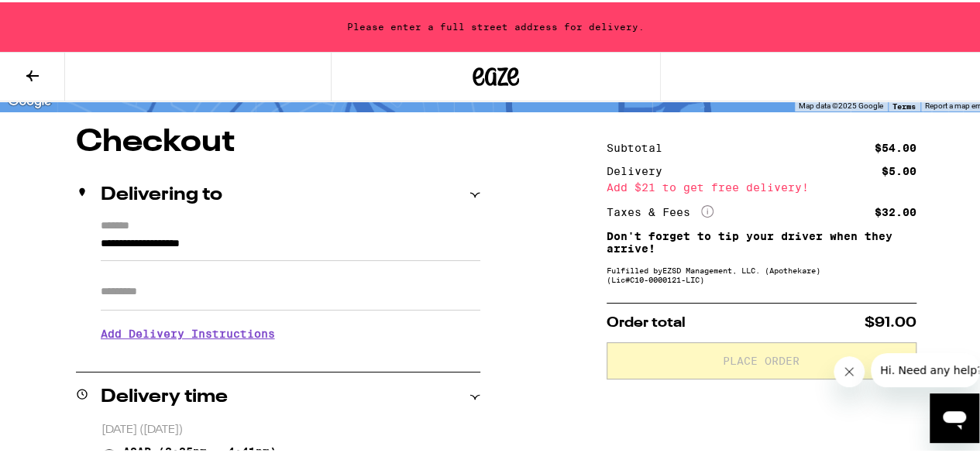 This screenshot has height=453, width=980. What do you see at coordinates (904, 104) in the screenshot?
I see `a: Terms` at bounding box center [904, 104].